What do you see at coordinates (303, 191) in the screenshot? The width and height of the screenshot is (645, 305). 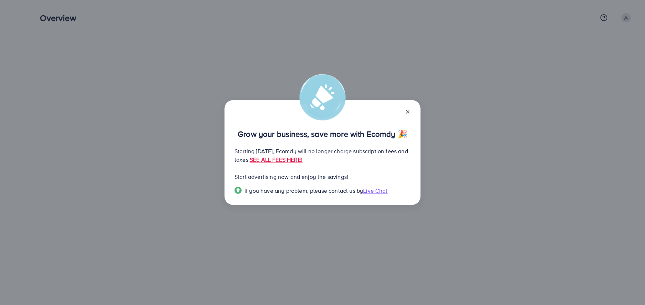 I see `span: If you have any problem, please contact us by` at bounding box center [303, 191].